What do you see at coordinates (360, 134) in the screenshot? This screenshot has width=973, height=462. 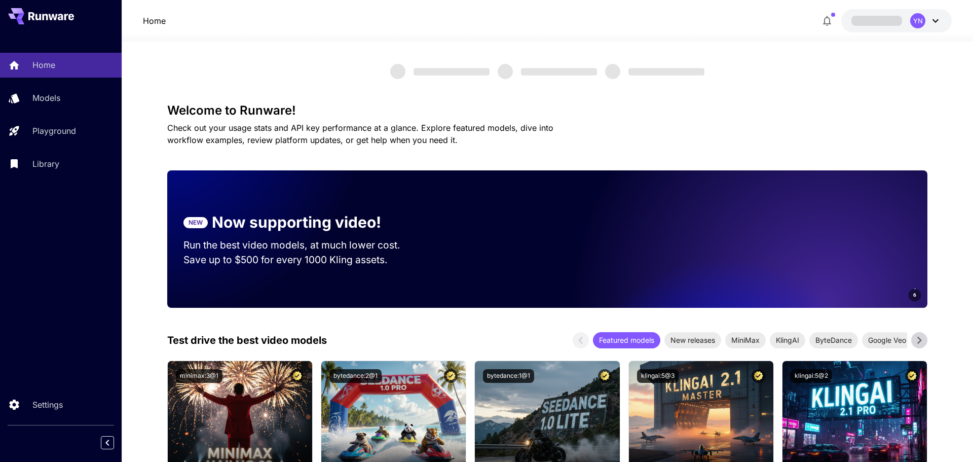 I see `span: Check out your usage stats and API key performance at a glance. Explore featured models, dive int...` at bounding box center [360, 134].